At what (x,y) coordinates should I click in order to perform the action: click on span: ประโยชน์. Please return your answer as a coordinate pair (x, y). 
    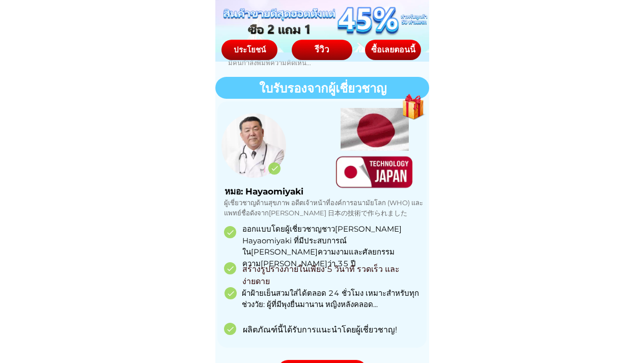
    Looking at the image, I should click on (249, 49).